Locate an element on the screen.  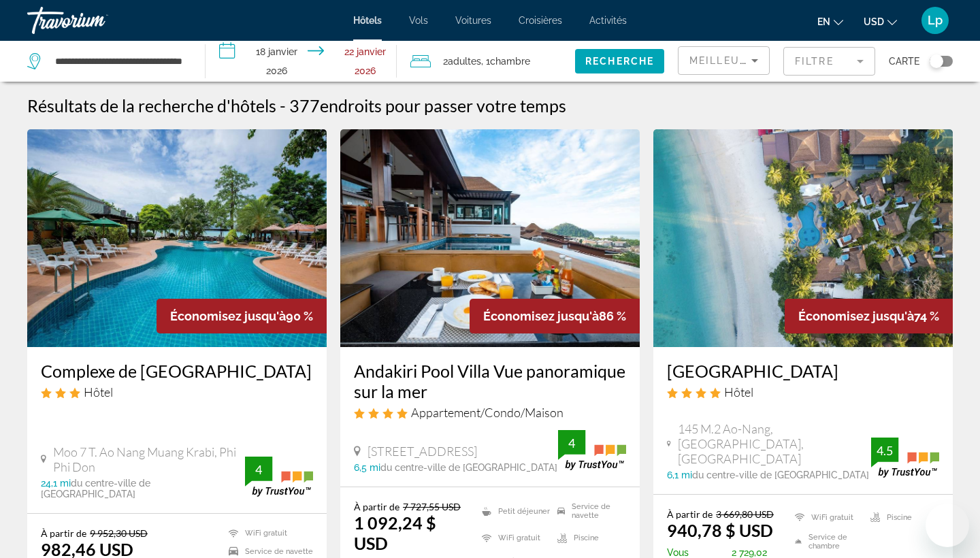
a: Activités is located at coordinates (608, 21).